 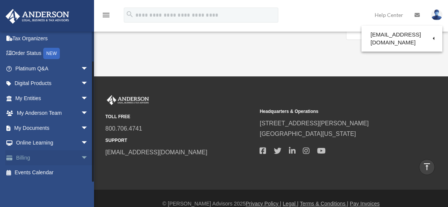 What do you see at coordinates (427, 167) in the screenshot?
I see `i: vertical_align_top` at bounding box center [427, 167].